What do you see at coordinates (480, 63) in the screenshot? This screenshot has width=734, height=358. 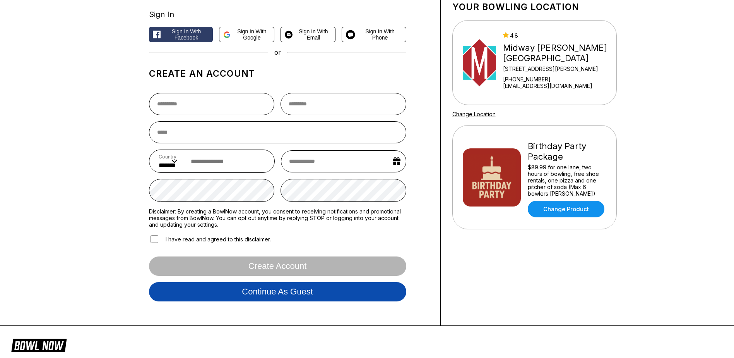 I see `img: Midway Bowling - Carlisle` at bounding box center [480, 63].